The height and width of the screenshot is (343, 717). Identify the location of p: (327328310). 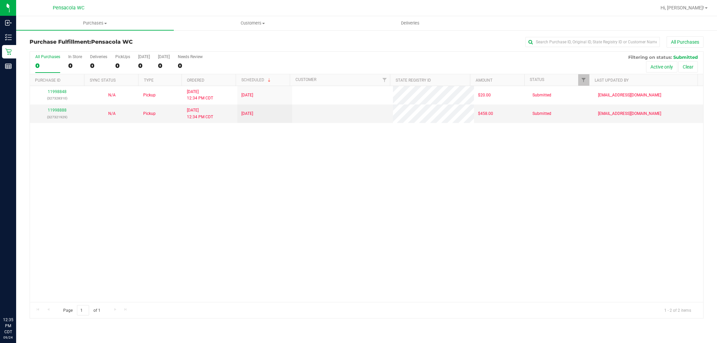
(57, 98).